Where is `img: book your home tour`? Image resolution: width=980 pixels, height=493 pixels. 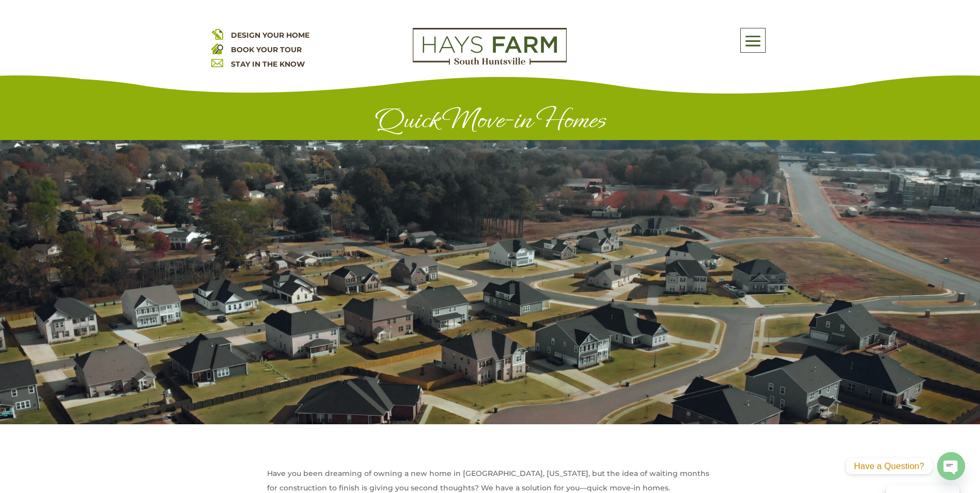 img: book your home tour is located at coordinates (217, 48).